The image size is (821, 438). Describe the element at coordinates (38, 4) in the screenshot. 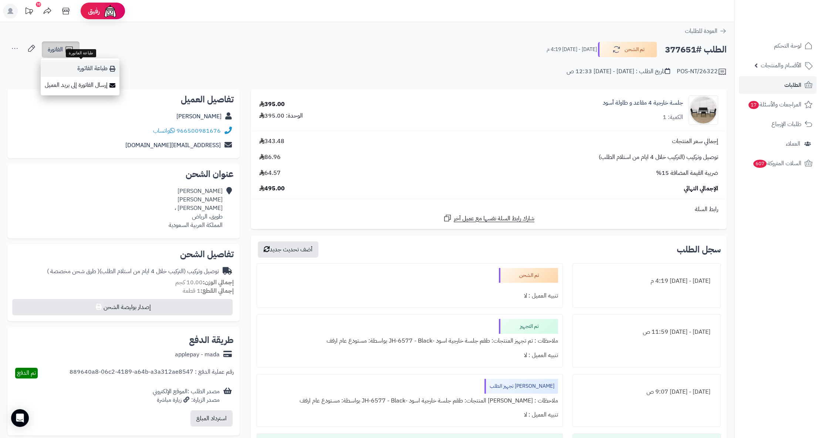

I see `div: 10` at that location.